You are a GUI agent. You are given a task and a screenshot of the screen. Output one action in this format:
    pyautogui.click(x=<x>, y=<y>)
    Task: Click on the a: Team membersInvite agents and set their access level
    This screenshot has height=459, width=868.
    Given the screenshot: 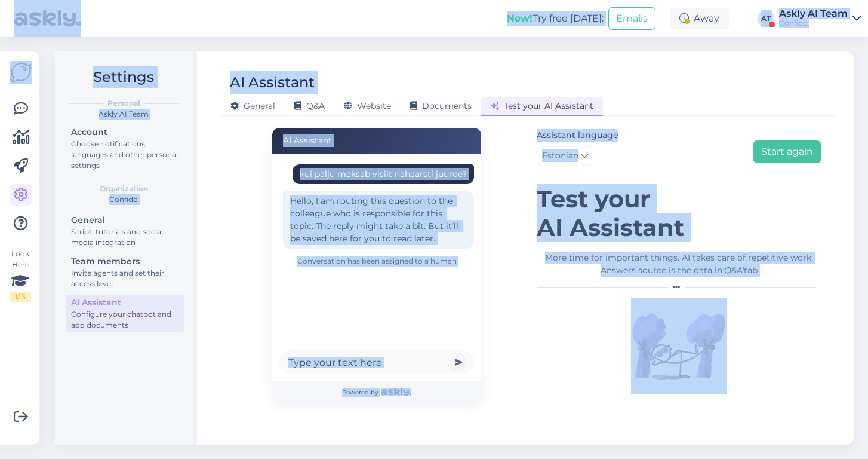 What is the action you would take?
    pyautogui.click(x=124, y=272)
    